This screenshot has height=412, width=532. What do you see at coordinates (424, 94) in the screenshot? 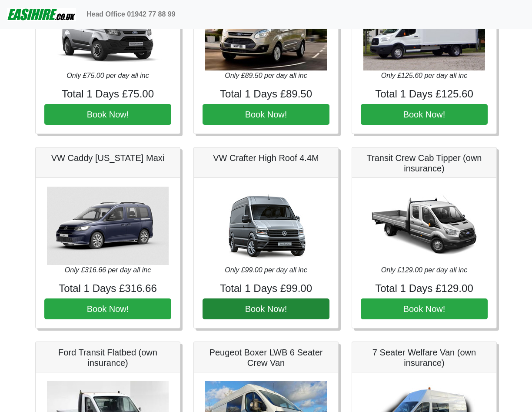
I see `h4: Total 1 Days £125.60` at bounding box center [424, 94].